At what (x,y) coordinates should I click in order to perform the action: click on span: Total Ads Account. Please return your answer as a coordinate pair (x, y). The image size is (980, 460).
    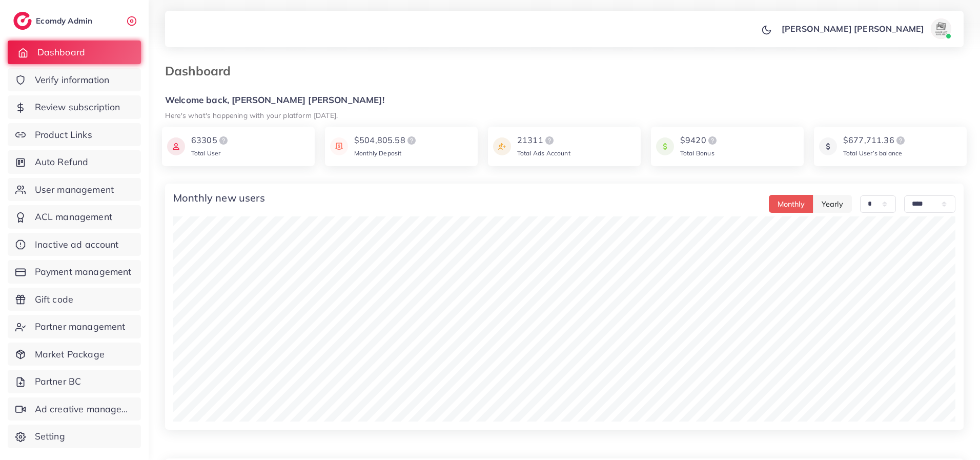
    Looking at the image, I should click on (544, 152).